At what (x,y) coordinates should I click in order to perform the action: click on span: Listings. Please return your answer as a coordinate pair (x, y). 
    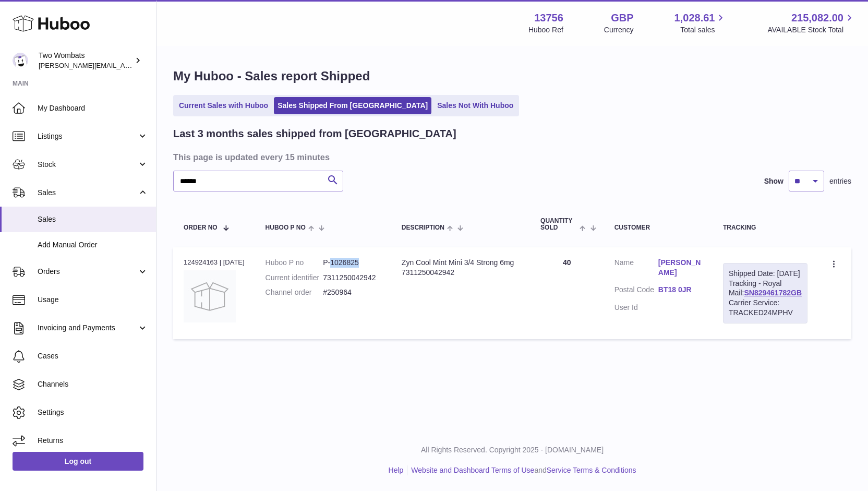
    Looking at the image, I should click on (87, 136).